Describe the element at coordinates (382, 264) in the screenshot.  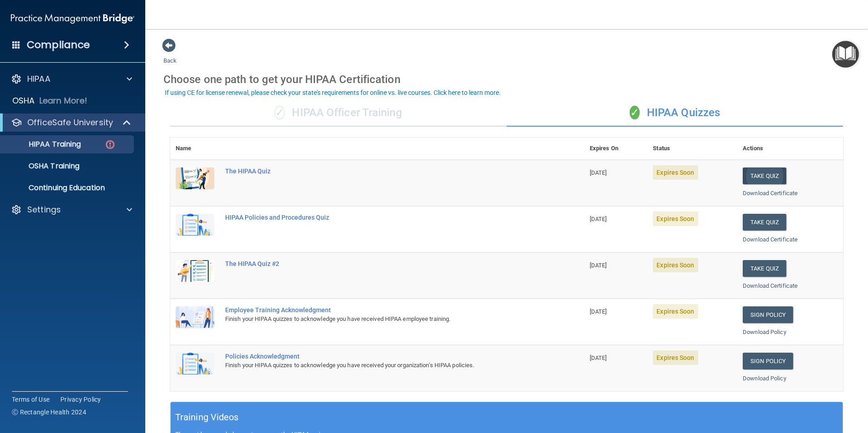
I see `div: The HIPAA Quiz #2` at that location.